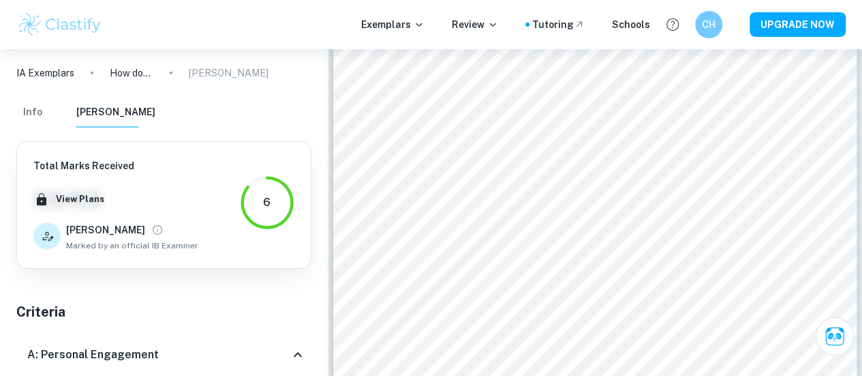 The image size is (862, 376). I want to click on img: Clastify logo, so click(59, 25).